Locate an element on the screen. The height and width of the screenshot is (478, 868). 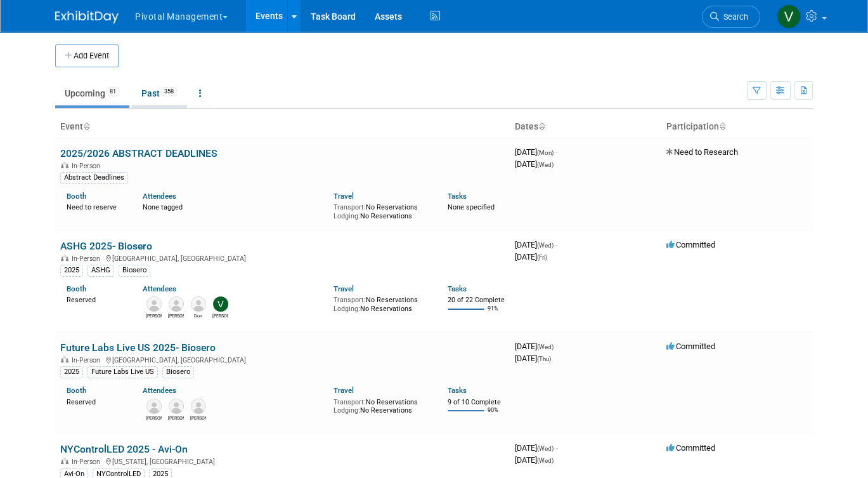
a: Sort by Start Date is located at coordinates (541, 126).